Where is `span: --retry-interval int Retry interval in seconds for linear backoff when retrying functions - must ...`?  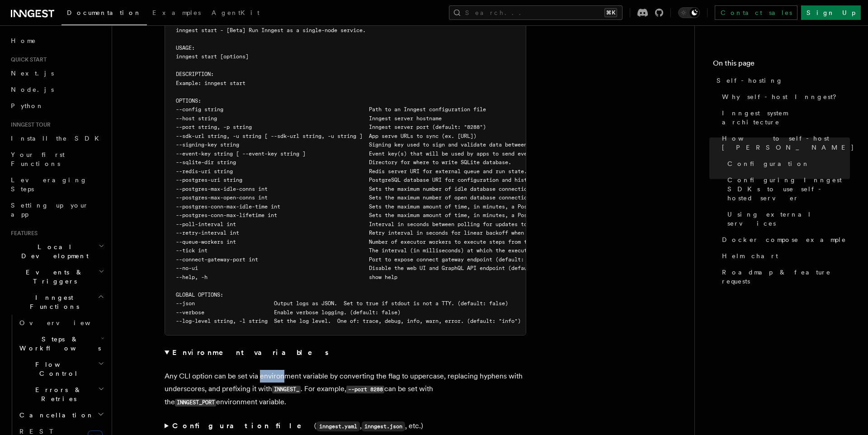 span: --retry-interval int Retry interval in seconds for linear backoff when retrying functions - must ... is located at coordinates (433, 233).